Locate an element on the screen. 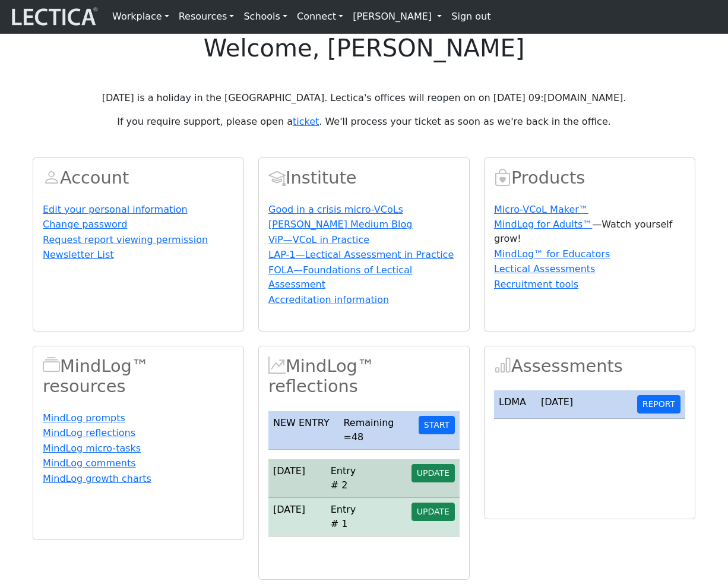 The height and width of the screenshot is (584, 728). span: Assessments is located at coordinates (502, 366).